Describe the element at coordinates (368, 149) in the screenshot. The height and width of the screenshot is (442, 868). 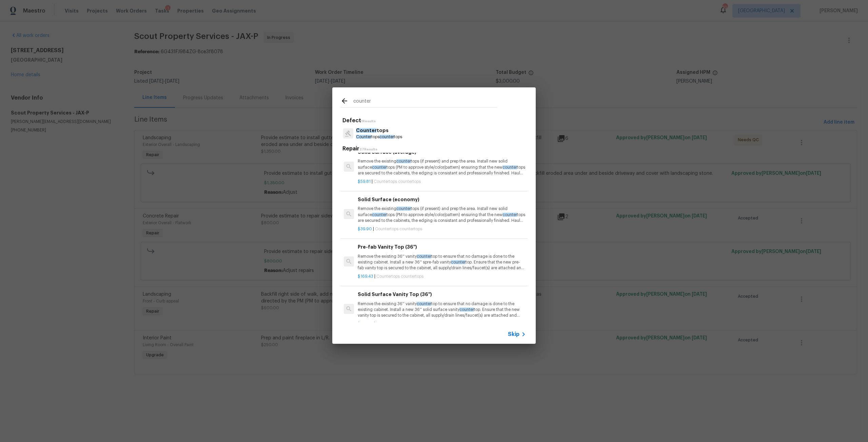
I see `span: 27 Results` at that location.